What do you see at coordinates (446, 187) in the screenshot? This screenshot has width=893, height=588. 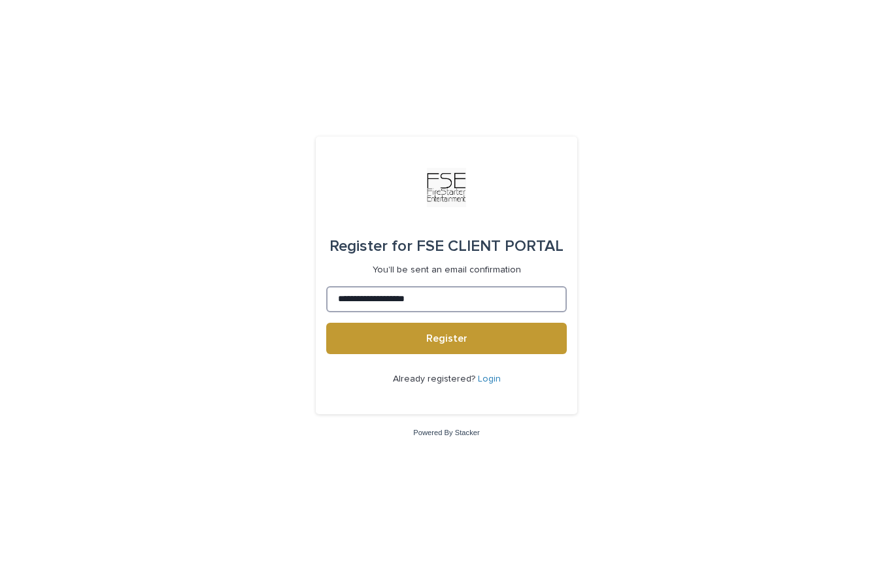 I see `img: Km9EesSdRbS9ajqhBzyo` at bounding box center [446, 187].